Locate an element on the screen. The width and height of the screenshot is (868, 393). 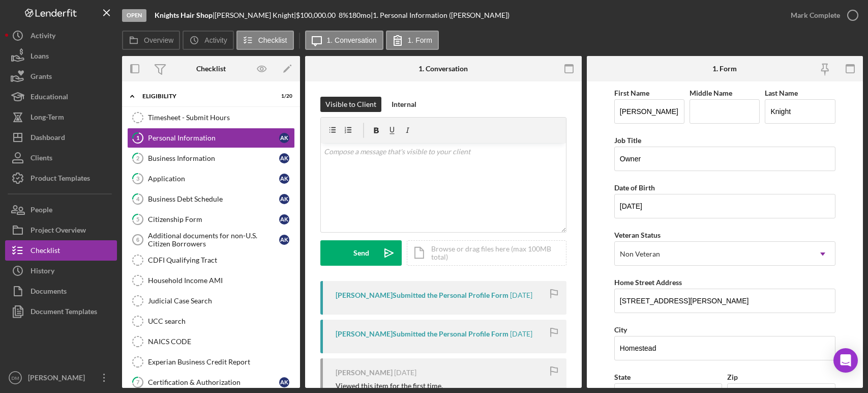
button: Visible to Client is located at coordinates (350, 104).